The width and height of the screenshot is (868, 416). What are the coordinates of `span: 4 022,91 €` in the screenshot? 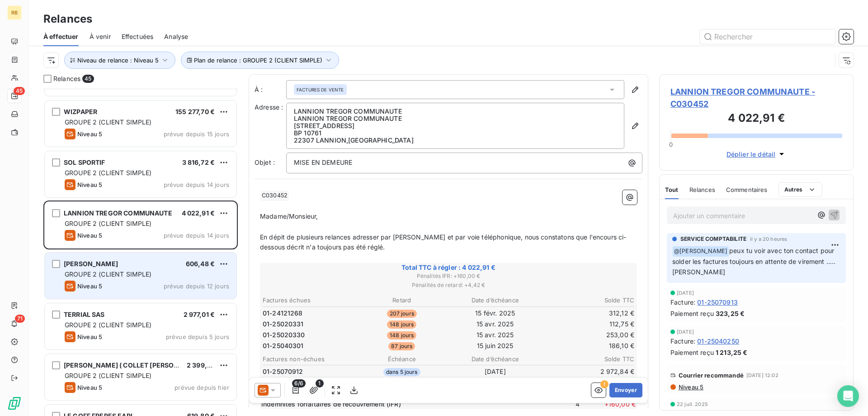 It's located at (199, 213).